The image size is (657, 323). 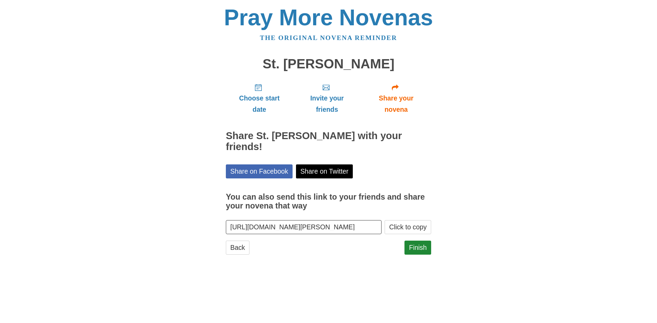 I want to click on a: Back, so click(x=237, y=248).